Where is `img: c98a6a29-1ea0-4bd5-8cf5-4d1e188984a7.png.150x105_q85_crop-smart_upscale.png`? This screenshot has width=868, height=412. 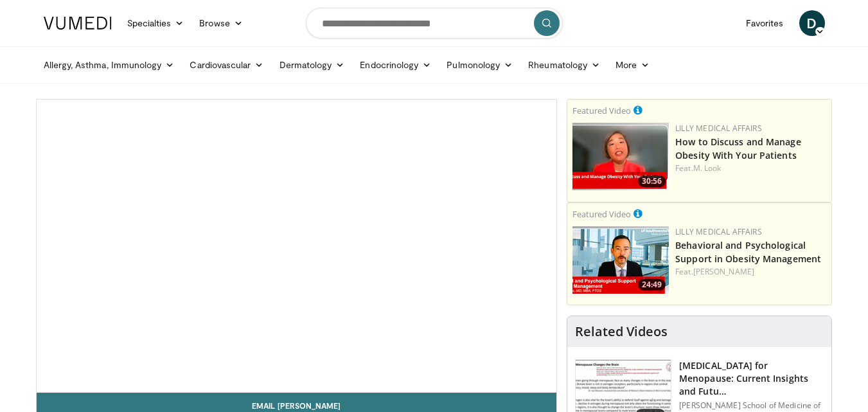
img: c98a6a29-1ea0-4bd5-8cf5-4d1e188984a7.png.150x105_q85_crop-smart_upscale.png is located at coordinates (621, 156).